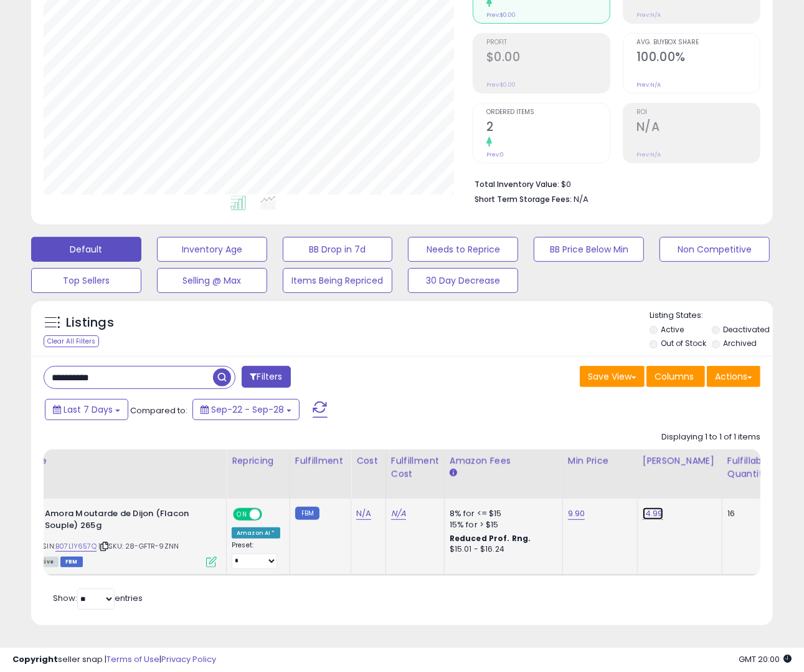 The image size is (804, 672). What do you see at coordinates (548, 42) in the screenshot?
I see `span: Profit` at bounding box center [548, 42].